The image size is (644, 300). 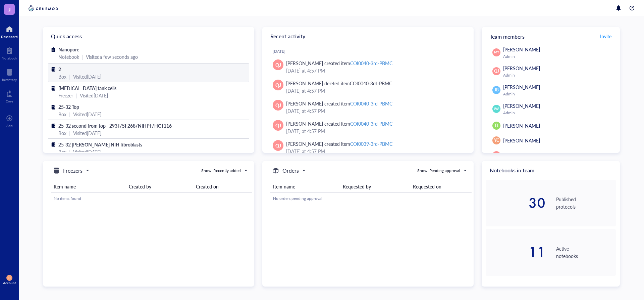 I want to click on span: JB, so click(x=496, y=90).